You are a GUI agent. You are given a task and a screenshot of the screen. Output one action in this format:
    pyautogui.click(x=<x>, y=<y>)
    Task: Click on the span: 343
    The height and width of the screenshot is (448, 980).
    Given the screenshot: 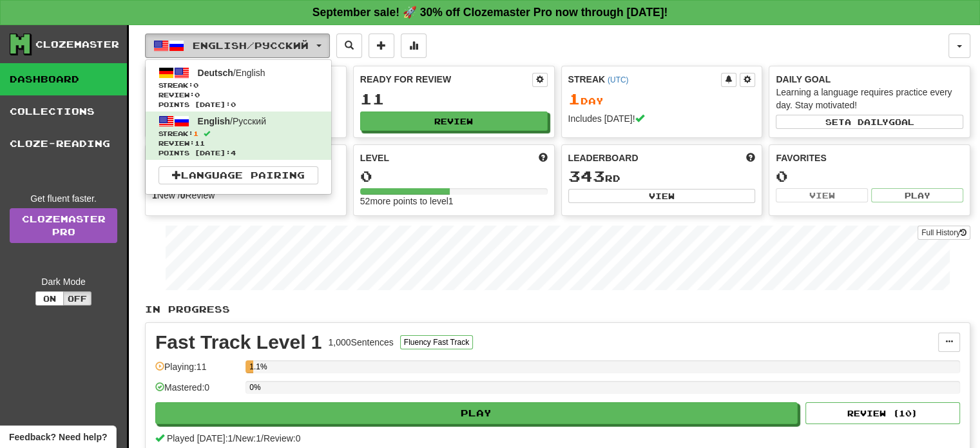 What is the action you would take?
    pyautogui.click(x=587, y=176)
    